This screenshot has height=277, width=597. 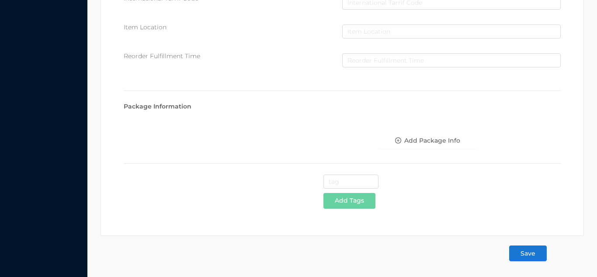 What do you see at coordinates (528, 253) in the screenshot?
I see `button: Save` at bounding box center [528, 253].